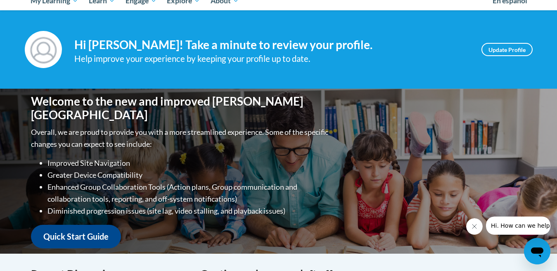  Describe the element at coordinates (189, 175) in the screenshot. I see `li: Greater Device Compatibility` at that location.